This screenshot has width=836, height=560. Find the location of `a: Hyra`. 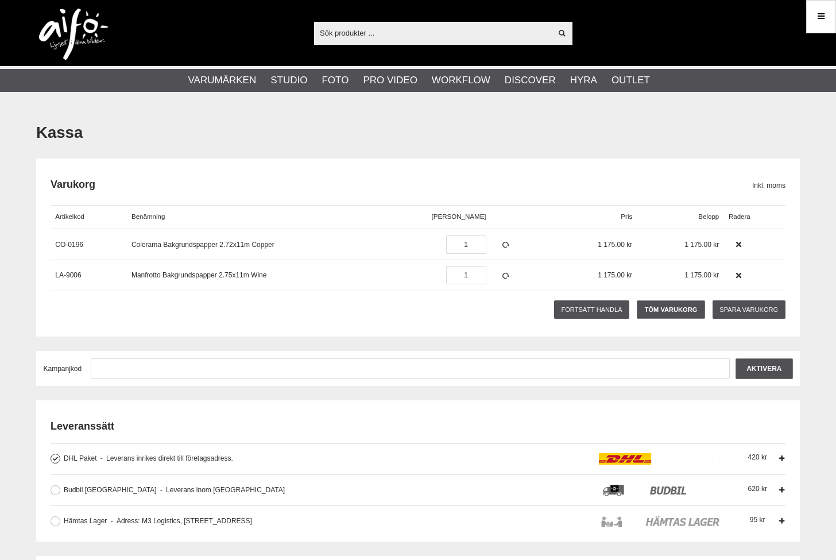

a: Hyra is located at coordinates (583, 80).